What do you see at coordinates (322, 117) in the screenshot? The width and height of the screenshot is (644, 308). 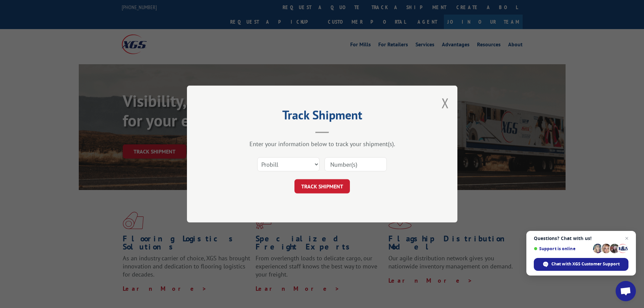 I see `h2: Track Shipment` at bounding box center [322, 117].